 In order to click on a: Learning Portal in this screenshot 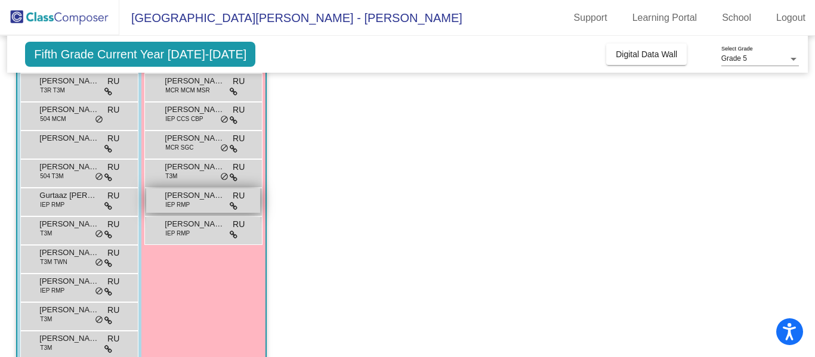, I will do `click(664, 18)`.